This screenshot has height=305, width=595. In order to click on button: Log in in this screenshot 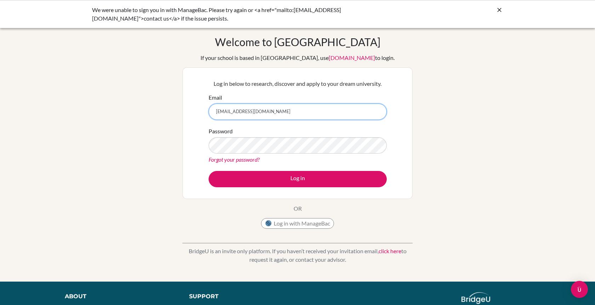, I will do `click(298, 179)`.